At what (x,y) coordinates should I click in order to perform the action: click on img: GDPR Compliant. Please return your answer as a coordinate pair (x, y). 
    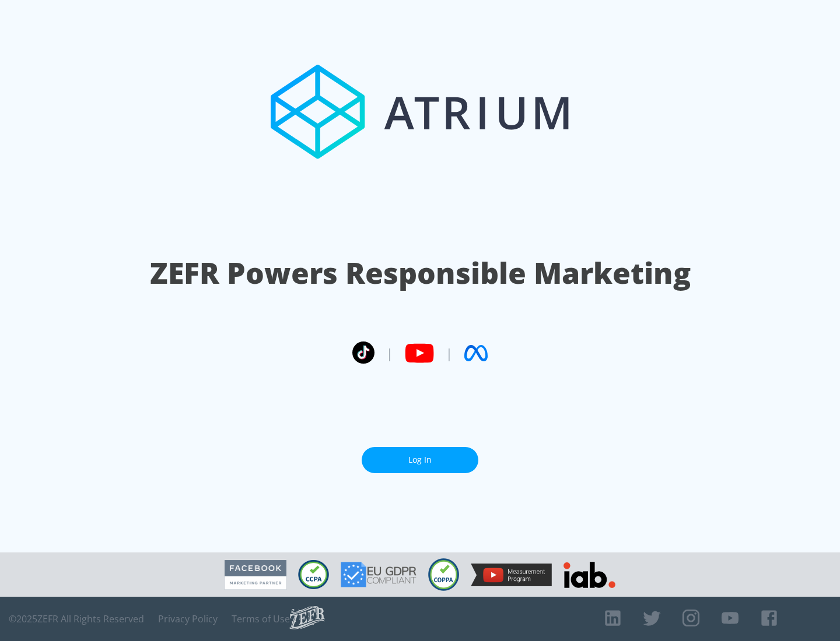
    Looking at the image, I should click on (378, 575).